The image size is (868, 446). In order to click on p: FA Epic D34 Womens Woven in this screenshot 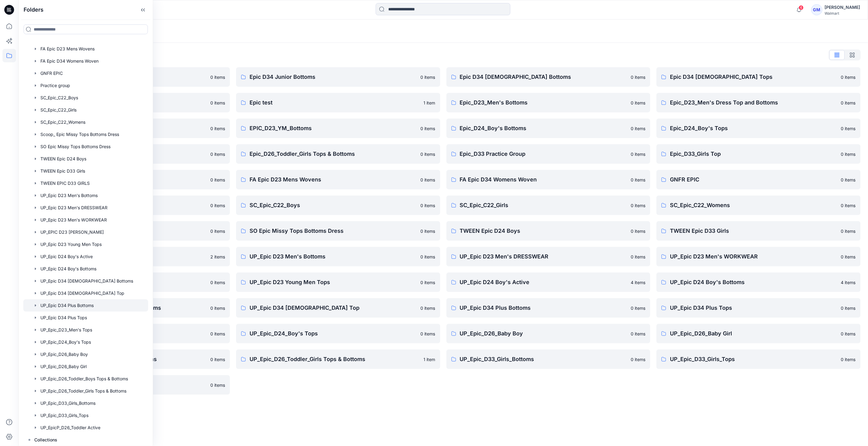, I will do `click(543, 180)`.